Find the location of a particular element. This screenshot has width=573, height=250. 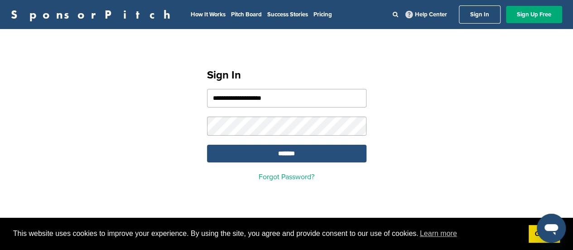

a: Help Center is located at coordinates (426, 14).